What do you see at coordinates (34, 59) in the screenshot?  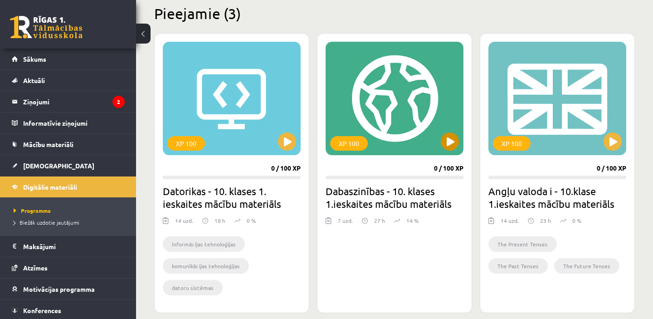 I see `span: Sākums` at bounding box center [34, 59].